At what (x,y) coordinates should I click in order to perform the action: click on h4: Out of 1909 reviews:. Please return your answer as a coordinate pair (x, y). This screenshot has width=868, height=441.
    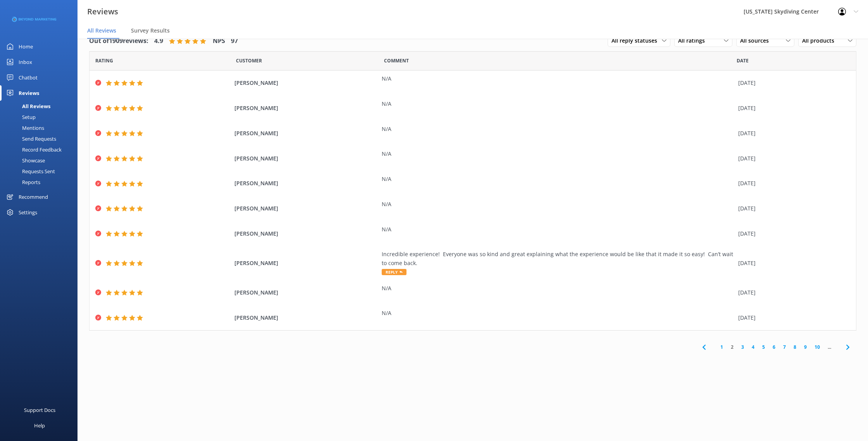
    Looking at the image, I should click on (119, 41).